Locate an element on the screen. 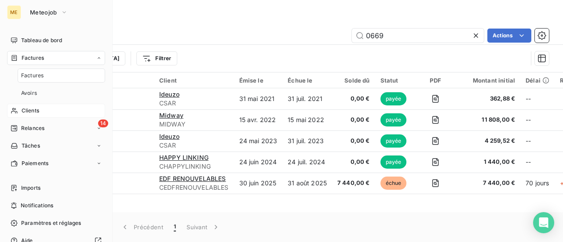 Image resolution: width=563 pixels, height=242 pixels. div: Client is located at coordinates (194, 80).